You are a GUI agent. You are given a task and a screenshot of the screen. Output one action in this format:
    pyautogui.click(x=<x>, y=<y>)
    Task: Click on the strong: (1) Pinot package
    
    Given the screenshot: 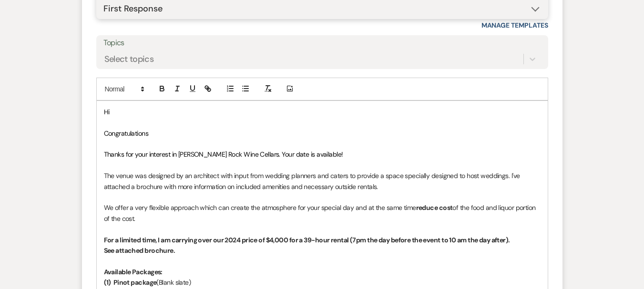 What is the action you would take?
    pyautogui.click(x=130, y=282)
    